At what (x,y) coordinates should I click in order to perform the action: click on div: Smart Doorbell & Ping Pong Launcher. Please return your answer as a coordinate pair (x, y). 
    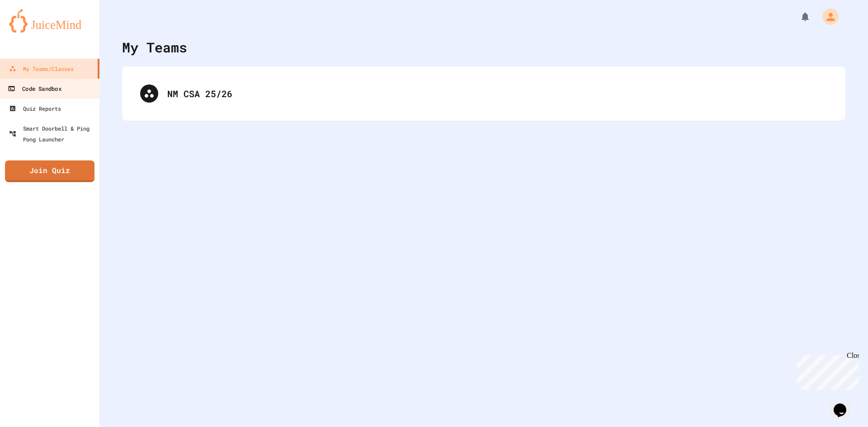
    Looking at the image, I should click on (53, 134).